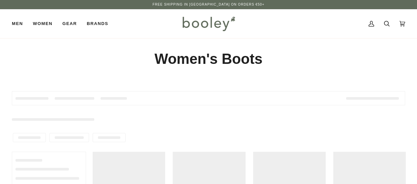  I want to click on h1: Women's Boots, so click(208, 59).